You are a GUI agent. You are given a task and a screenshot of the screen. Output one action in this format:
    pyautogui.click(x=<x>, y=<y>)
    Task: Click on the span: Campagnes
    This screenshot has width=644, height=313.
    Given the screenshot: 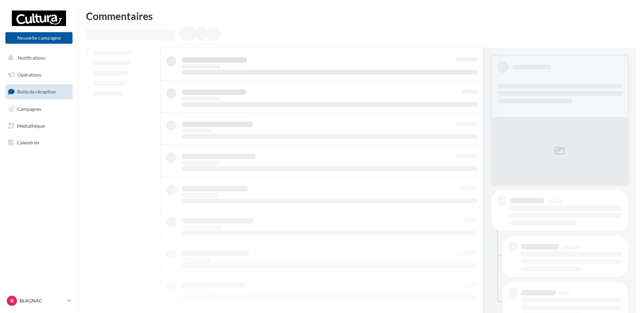 What is the action you would take?
    pyautogui.click(x=29, y=109)
    